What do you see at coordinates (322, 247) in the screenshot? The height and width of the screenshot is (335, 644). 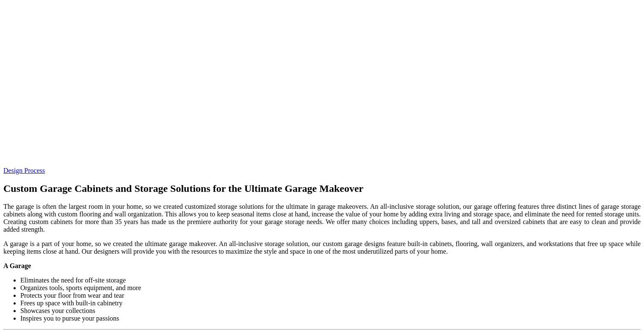 I see `span: A garage is a part of your home, so we created the ultimate garage makeover. An all-inclusive sto...` at bounding box center [322, 247].